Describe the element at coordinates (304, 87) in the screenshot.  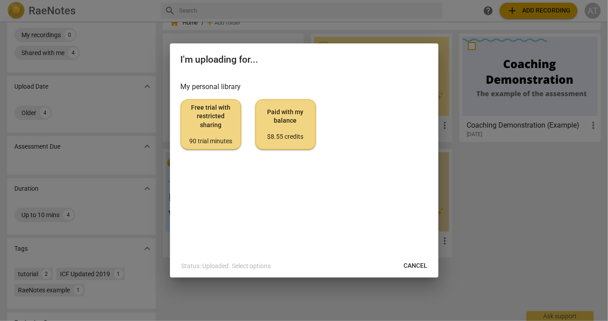
I see `h3: My personal library` at that location.